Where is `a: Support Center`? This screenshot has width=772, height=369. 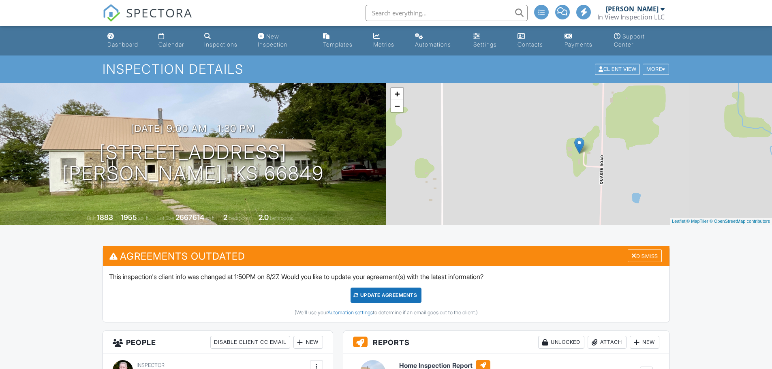
a: Support Center is located at coordinates (639, 41).